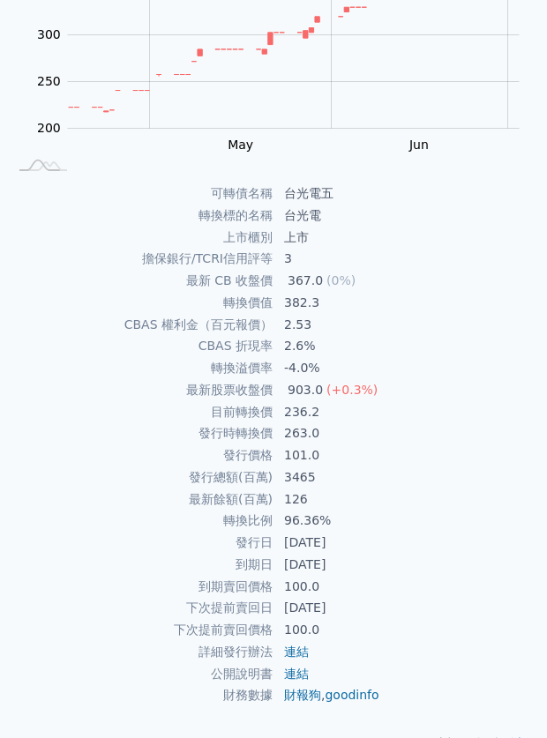 Image resolution: width=547 pixels, height=738 pixels. Describe the element at coordinates (303, 695) in the screenshot. I see `a: 財報狗` at that location.